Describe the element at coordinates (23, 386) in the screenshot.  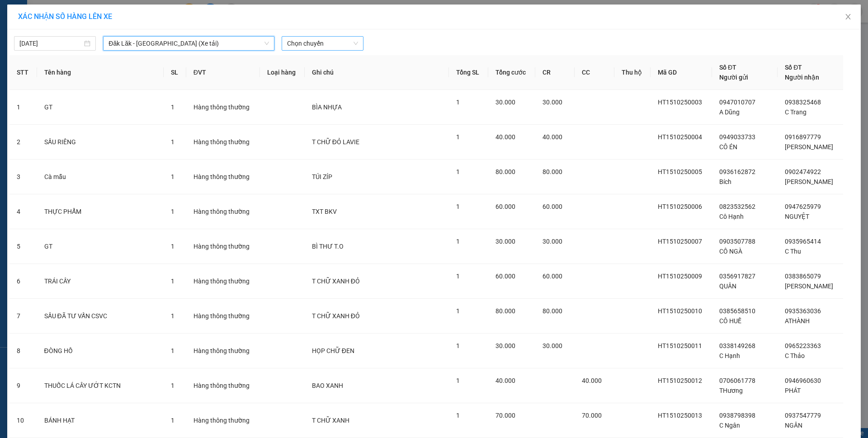
I see `td: 9` at that location.